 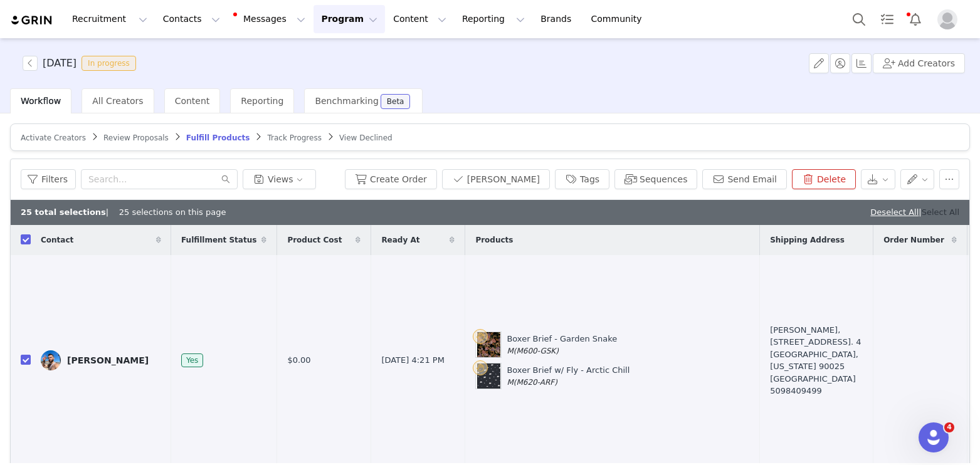 I want to click on span: (M600-GSK), so click(x=536, y=351).